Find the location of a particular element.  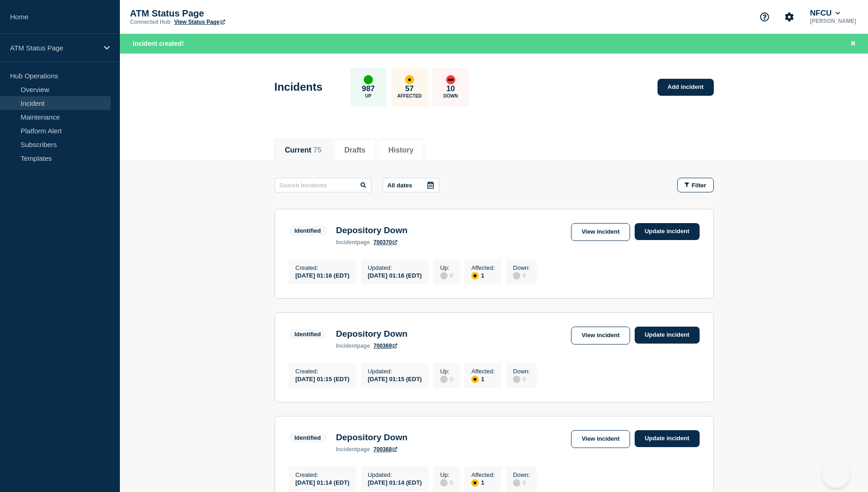

button: Account settings is located at coordinates (789, 17).